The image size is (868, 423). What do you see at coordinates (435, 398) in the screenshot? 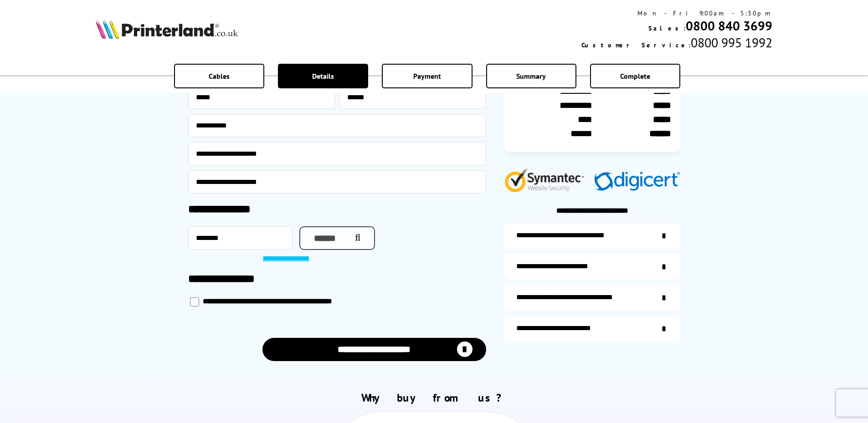
I see `h2: Why buy from us?` at bounding box center [435, 398].